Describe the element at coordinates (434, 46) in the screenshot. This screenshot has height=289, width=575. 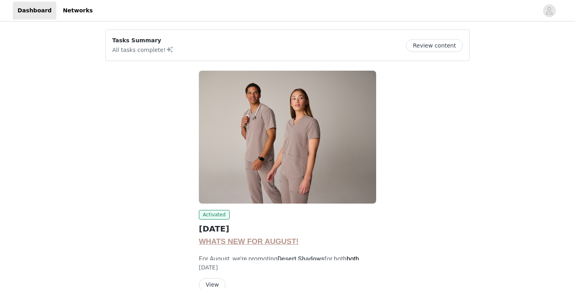
I see `button: Review content` at that location.